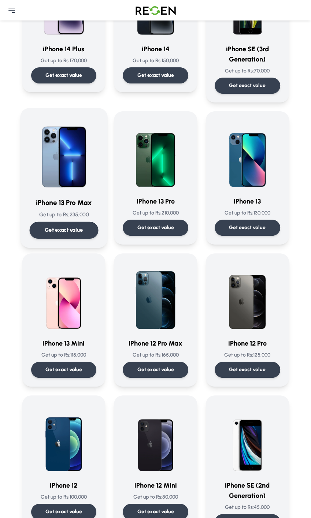 The height and width of the screenshot is (518, 311). Describe the element at coordinates (64, 344) in the screenshot. I see `h3: iPhone 13 Mini` at that location.